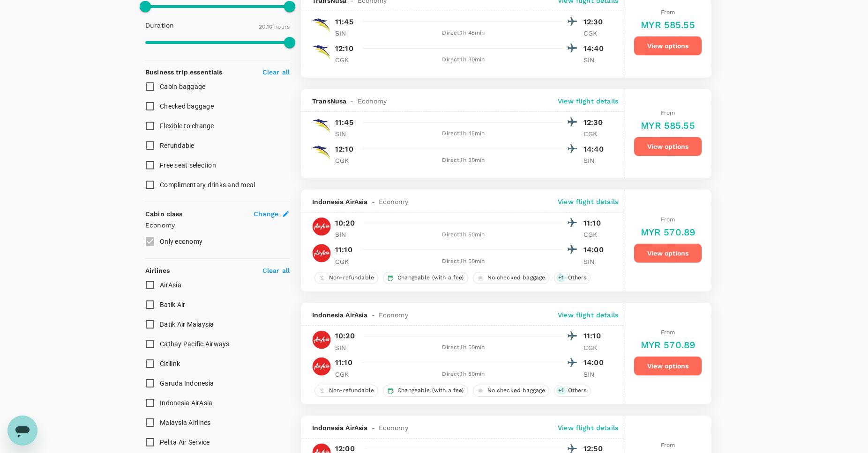 Image resolution: width=868 pixels, height=453 pixels. I want to click on span: Checked baggage, so click(186, 106).